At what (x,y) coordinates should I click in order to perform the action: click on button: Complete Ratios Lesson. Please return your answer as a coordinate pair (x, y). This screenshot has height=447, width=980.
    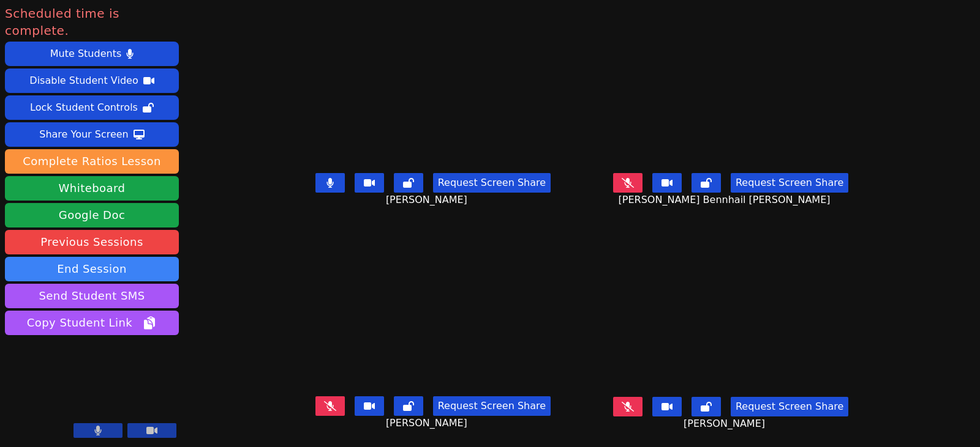
    Looking at the image, I should click on (92, 161).